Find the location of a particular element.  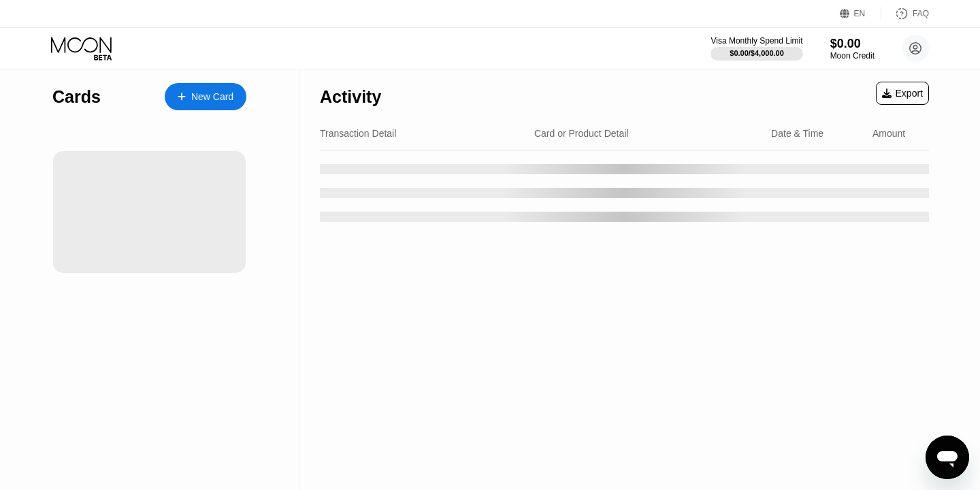

div: Visa Monthly Spend Limit$0.00/$4,000.00 is located at coordinates (756, 48).